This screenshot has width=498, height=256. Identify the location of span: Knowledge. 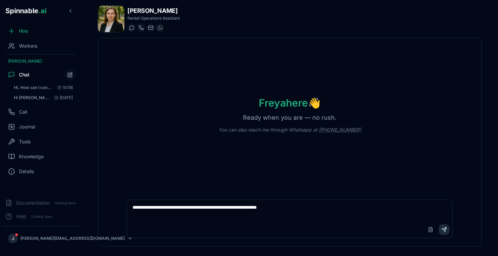
(31, 157).